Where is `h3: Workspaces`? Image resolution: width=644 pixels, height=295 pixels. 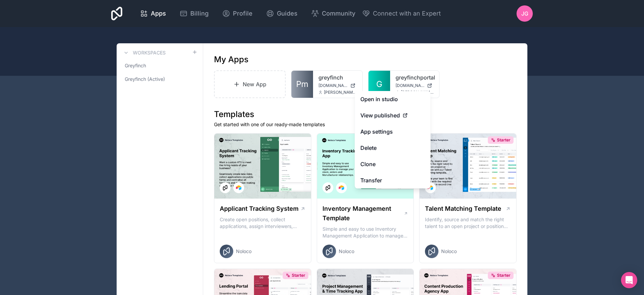
h3: Workspaces is located at coordinates (149, 53).